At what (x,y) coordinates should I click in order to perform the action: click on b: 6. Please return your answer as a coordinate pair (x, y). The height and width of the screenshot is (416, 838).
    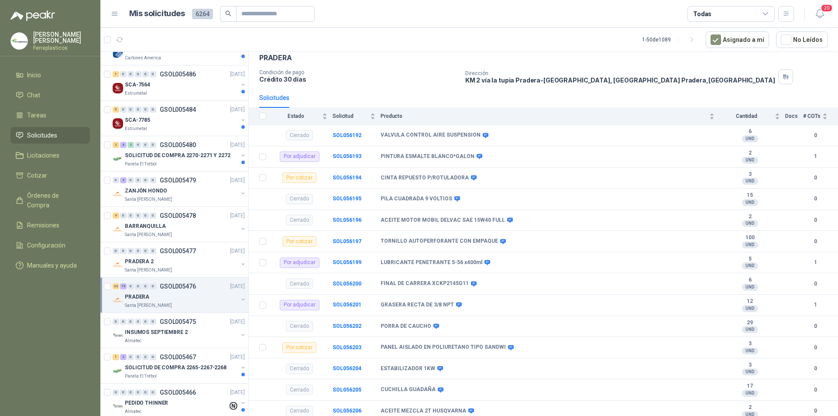
    Looking at the image, I should click on (750, 132).